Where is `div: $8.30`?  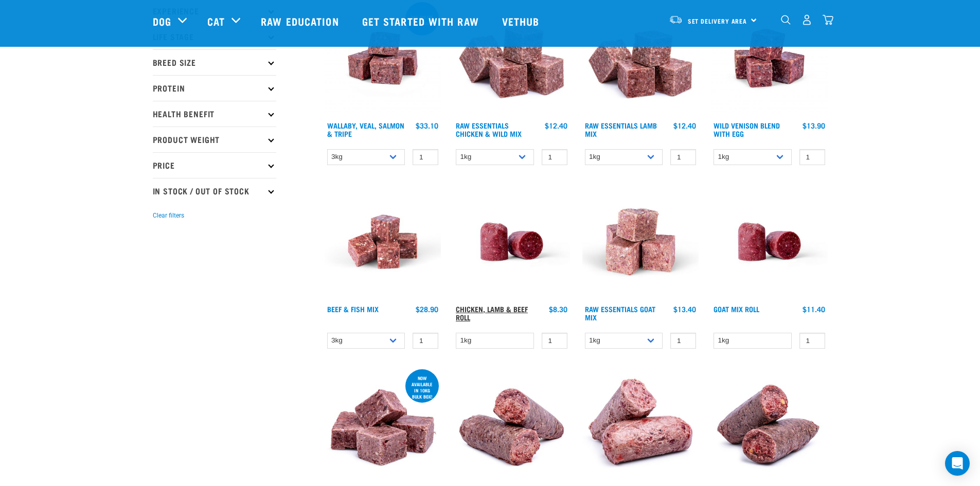
div: $8.30 is located at coordinates (558, 309).